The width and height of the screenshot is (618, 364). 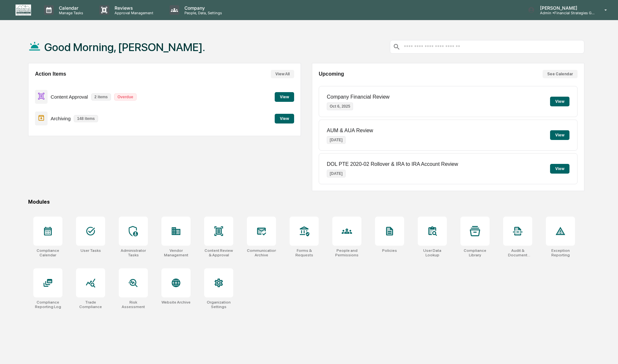 What do you see at coordinates (133, 304) in the screenshot?
I see `div: Risk Assessment` at bounding box center [133, 304].